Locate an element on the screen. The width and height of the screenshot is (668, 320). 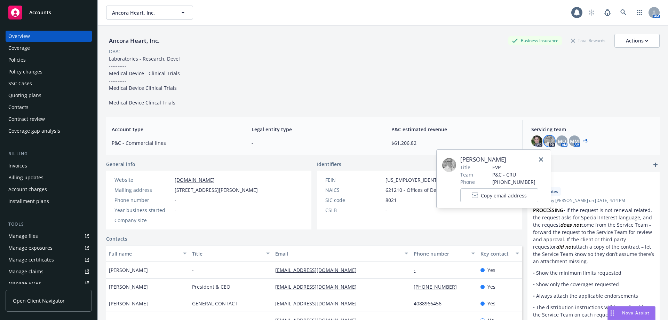
a: add is located at coordinates (655, 165).